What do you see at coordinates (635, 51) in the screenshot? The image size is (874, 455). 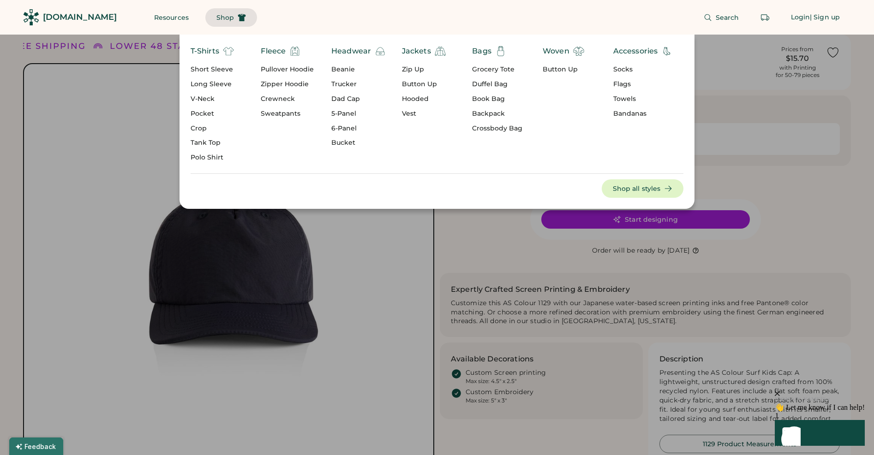 I see `div: Accessories` at bounding box center [635, 51].